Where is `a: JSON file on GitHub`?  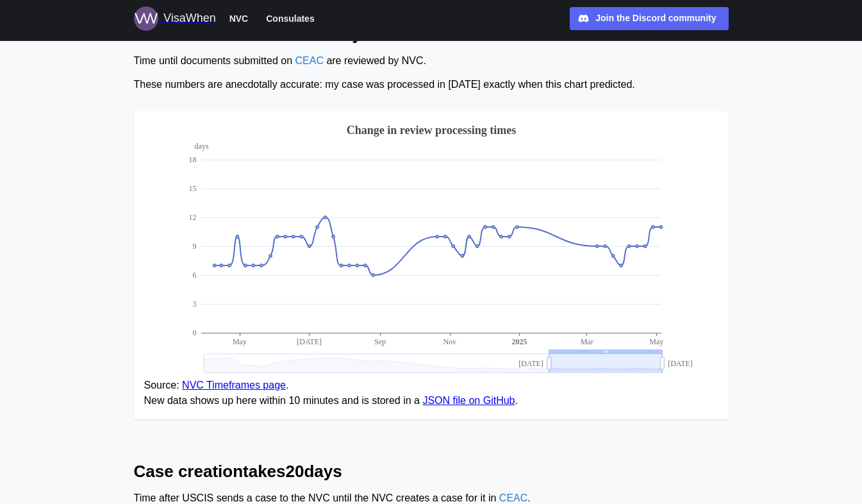
a: JSON file on GitHub is located at coordinates (468, 400).